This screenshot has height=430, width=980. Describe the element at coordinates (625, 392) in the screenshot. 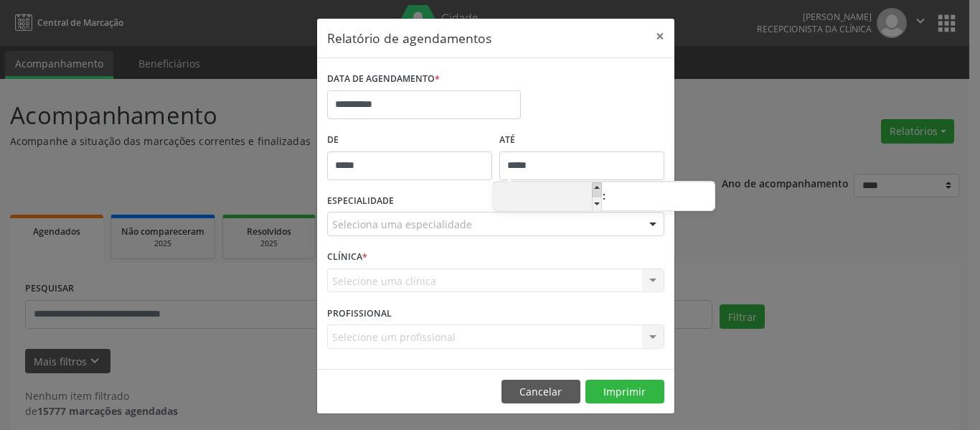

I see `button: Imprimir` at that location.